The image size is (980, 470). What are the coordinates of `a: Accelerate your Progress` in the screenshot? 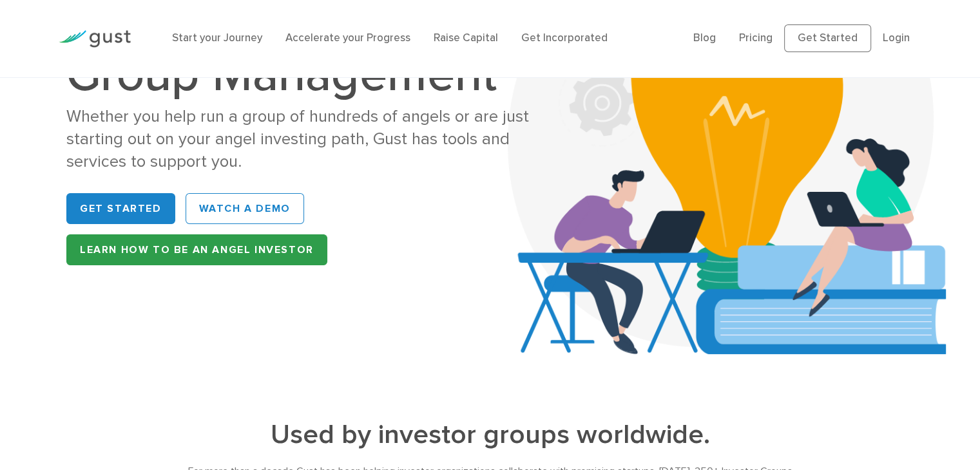 It's located at (348, 38).